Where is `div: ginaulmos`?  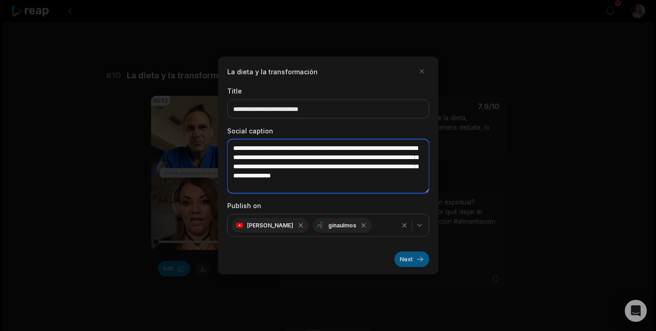
div: ginaulmos is located at coordinates (342, 226).